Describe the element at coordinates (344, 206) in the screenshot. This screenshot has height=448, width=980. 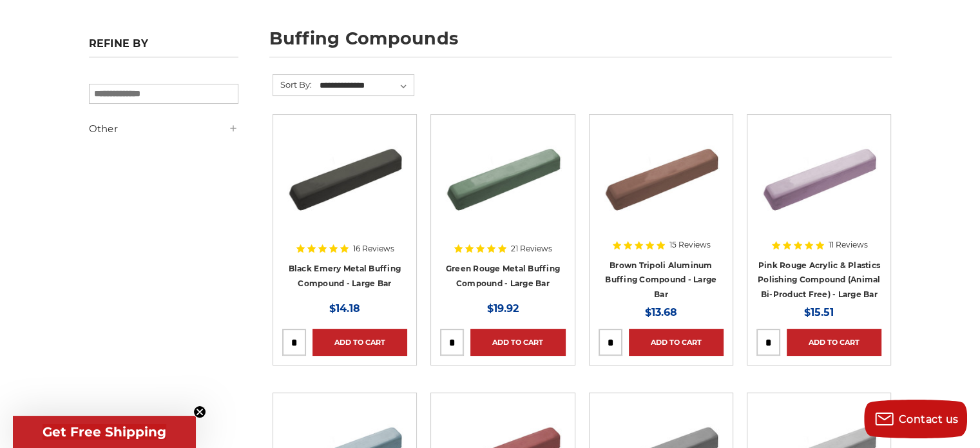
I see `a: Black Stainless Steel Buffing Compound` at that location.